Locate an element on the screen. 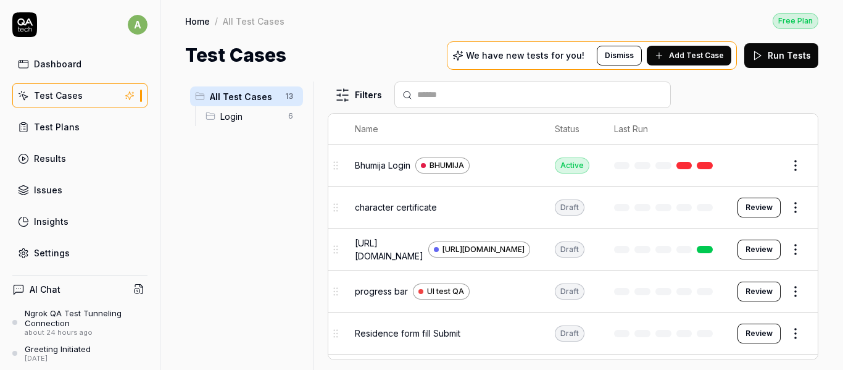  a: UI test QA is located at coordinates (441, 291).